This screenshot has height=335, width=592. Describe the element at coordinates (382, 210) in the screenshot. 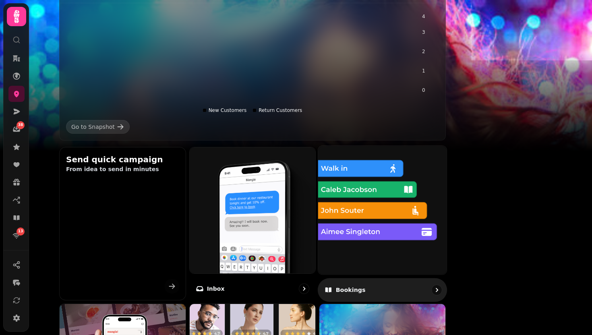

I see `img: Bookings` at that location.